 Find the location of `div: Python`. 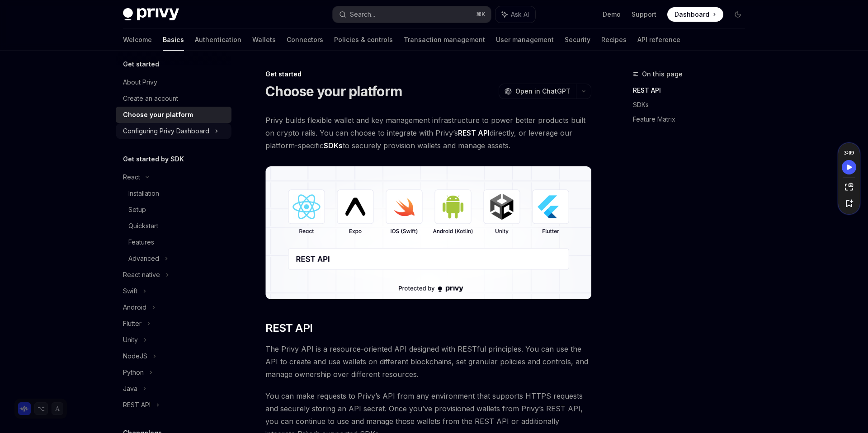

div: Python is located at coordinates (133, 372).